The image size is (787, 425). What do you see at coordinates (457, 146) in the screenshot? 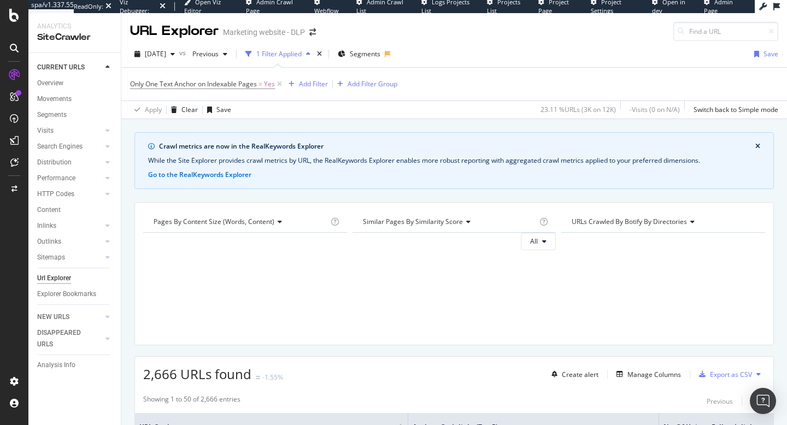
I see `div: Crawl metrics are now in the RealKeywords Explorer` at bounding box center [457, 146].